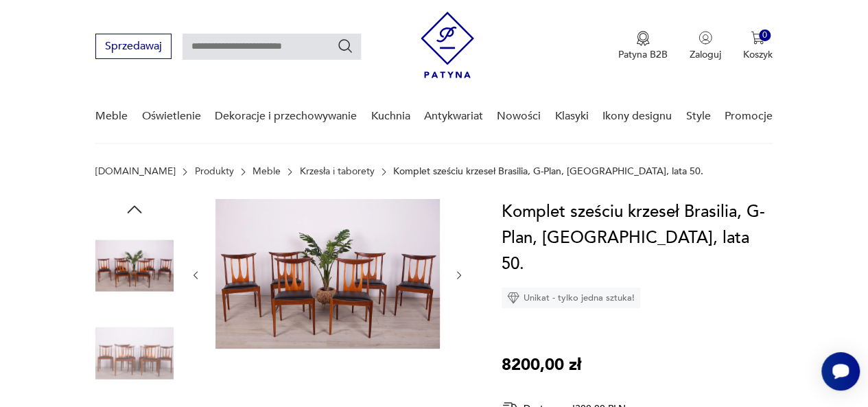 The image size is (868, 407). What do you see at coordinates (345, 46) in the screenshot?
I see `button: Szukaj` at bounding box center [345, 46].